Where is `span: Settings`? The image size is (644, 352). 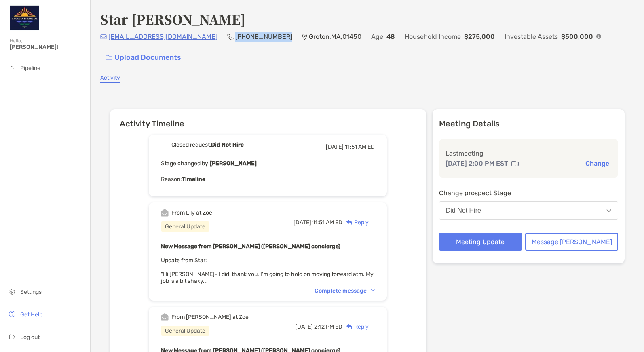
span: Settings is located at coordinates (31, 292).